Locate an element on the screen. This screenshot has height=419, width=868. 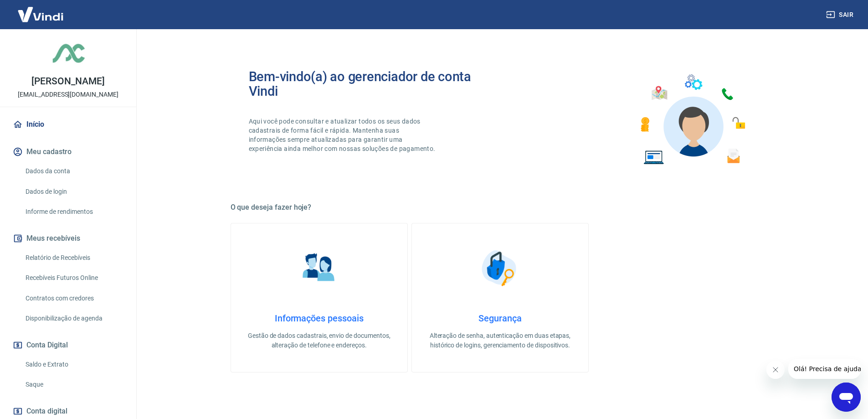
p: Aqui você pode consultar e atualizar todos os seus dados cadastrais de forma fácil e rápida. Mant... is located at coordinates (343, 135).